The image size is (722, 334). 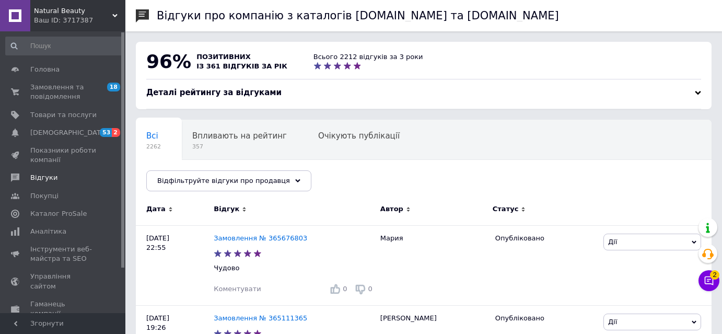 I want to click on span: Гаманець компанії, so click(x=63, y=309).